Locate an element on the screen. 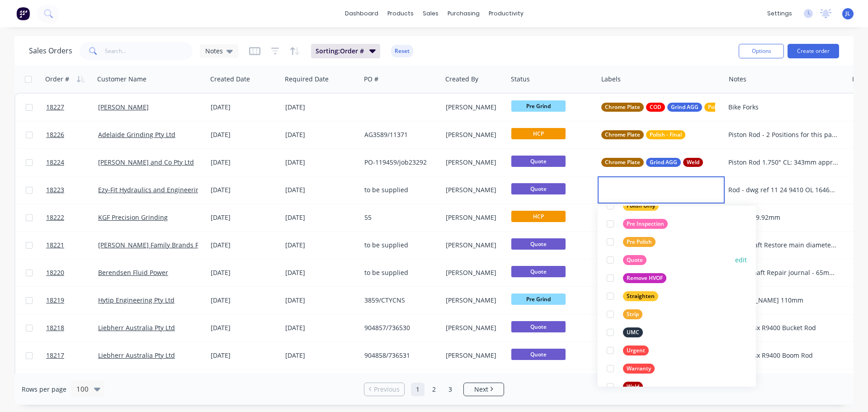  div: Gear - 109.92mm is located at coordinates (783, 217).